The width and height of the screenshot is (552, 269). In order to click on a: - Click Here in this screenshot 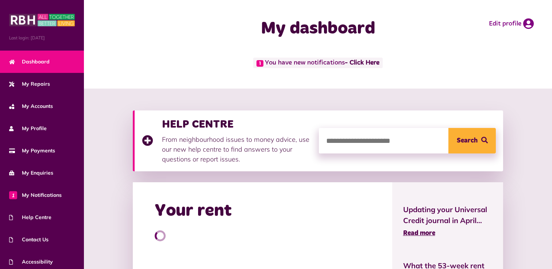, I will do `click(362, 63)`.